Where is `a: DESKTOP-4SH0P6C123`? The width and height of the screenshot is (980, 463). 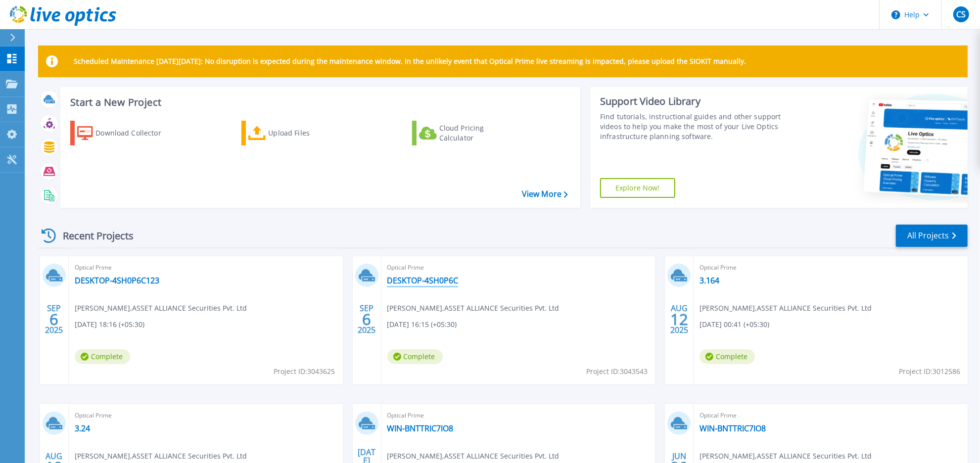 a: DESKTOP-4SH0P6C123 is located at coordinates (117, 280).